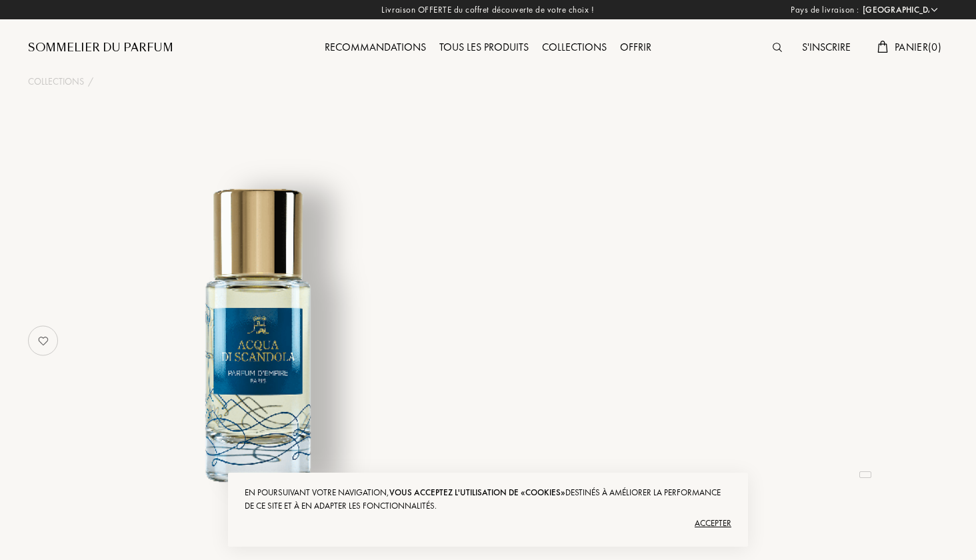  Describe the element at coordinates (825, 10) in the screenshot. I see `span: Pays de livraison :` at that location.